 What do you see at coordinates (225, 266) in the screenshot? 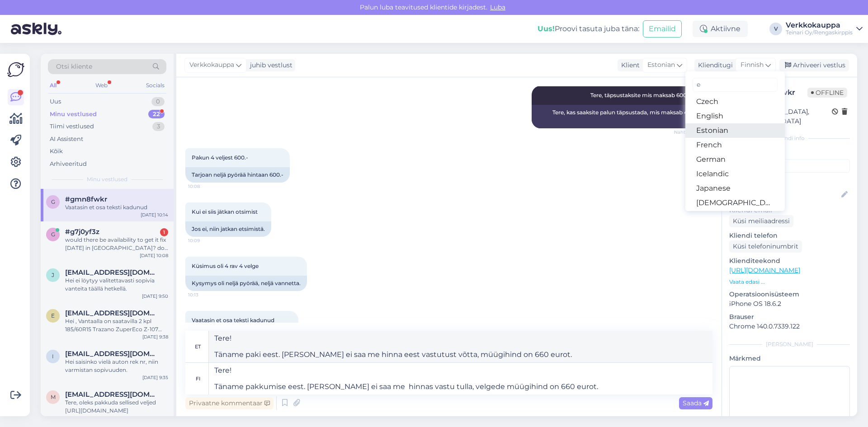
I see `span: Küsimus oli 4 rav 4 velge` at bounding box center [225, 266].